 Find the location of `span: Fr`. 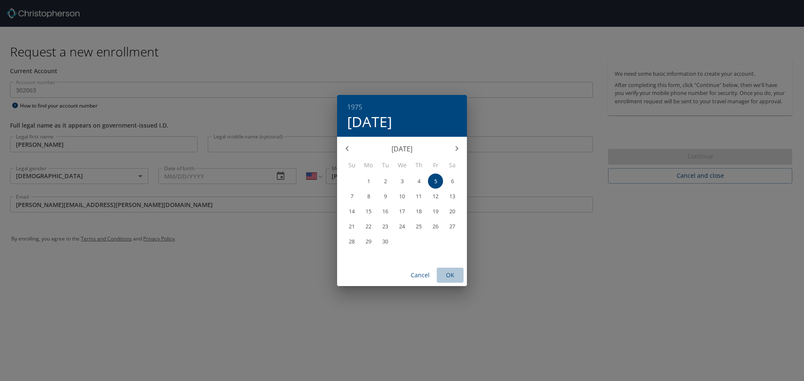

span: Fr is located at coordinates (435, 165).